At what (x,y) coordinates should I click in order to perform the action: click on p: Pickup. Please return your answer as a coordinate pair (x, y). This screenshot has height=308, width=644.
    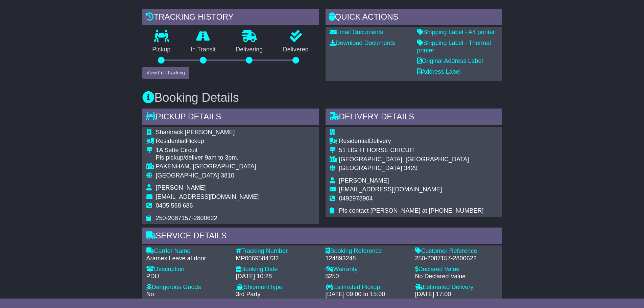
    Looking at the image, I should click on (162, 50).